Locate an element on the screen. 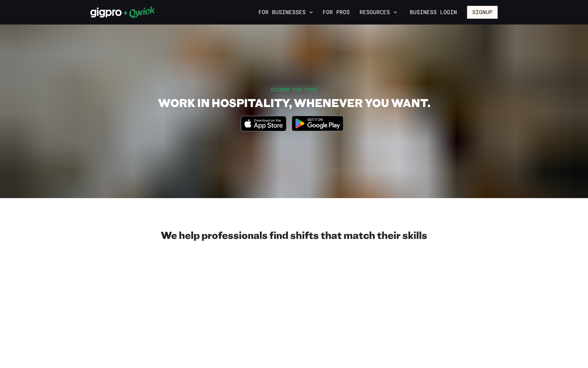 The image size is (588, 368). button: For Businesses is located at coordinates (286, 12).